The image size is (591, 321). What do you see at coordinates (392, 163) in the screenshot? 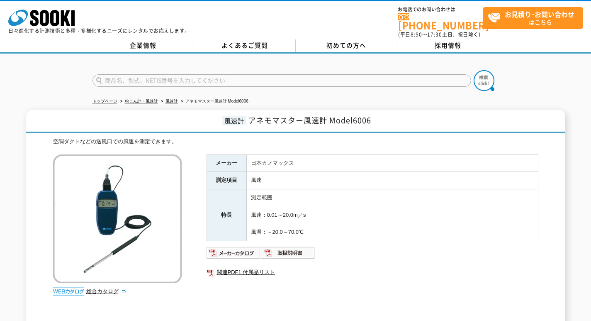
I see `td: 日本カノマックス` at bounding box center [392, 163].